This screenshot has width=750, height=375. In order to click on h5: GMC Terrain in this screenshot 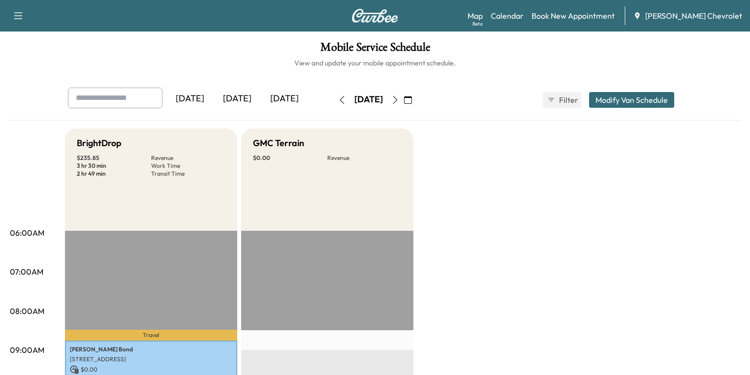, I will do `click(279, 143)`.